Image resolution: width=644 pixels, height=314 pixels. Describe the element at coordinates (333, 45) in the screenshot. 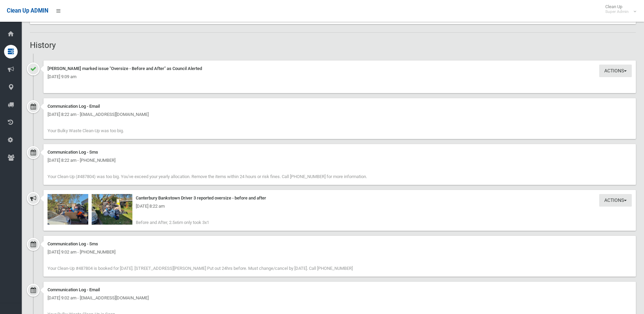

I see `h2: History` at that location.